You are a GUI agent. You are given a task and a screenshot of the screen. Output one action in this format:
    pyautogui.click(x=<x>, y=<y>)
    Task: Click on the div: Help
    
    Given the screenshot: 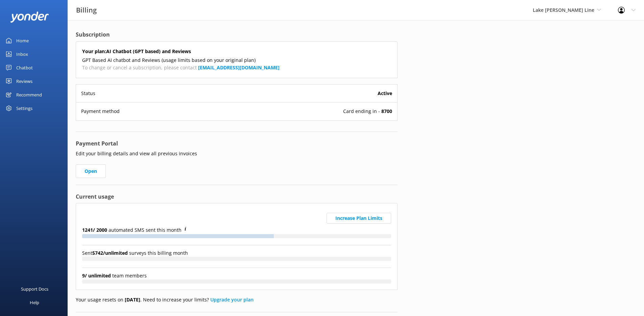 What is the action you would take?
    pyautogui.click(x=34, y=302)
    